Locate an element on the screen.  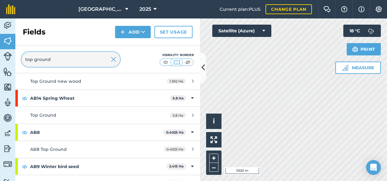
button: Add is located at coordinates (133, 32).